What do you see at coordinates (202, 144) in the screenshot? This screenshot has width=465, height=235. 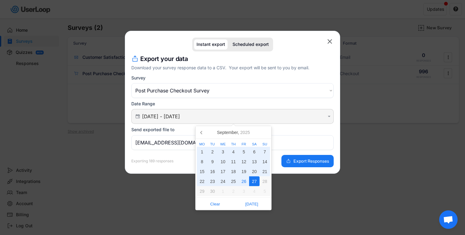 I see `div: Mo` at bounding box center [202, 144].